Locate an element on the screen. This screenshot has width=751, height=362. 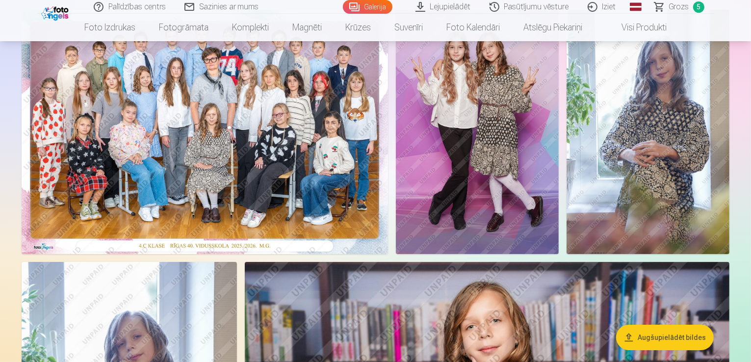
span: 5 is located at coordinates (699, 7).